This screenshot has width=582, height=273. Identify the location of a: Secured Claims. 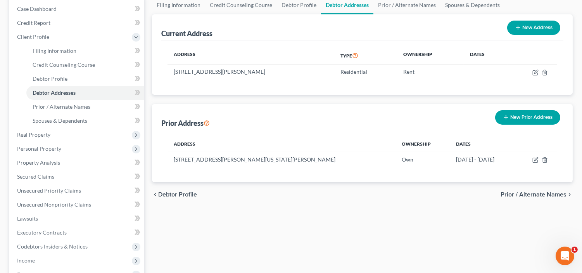
(78, 176).